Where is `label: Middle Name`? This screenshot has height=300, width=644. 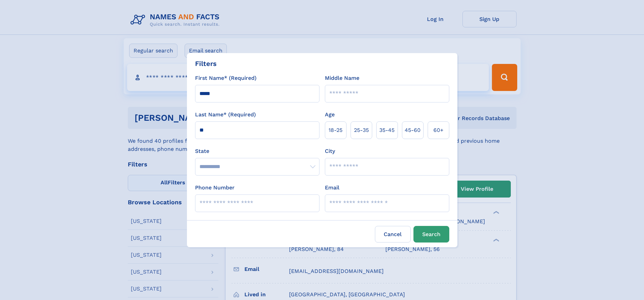
label: Middle Name is located at coordinates (342, 78).